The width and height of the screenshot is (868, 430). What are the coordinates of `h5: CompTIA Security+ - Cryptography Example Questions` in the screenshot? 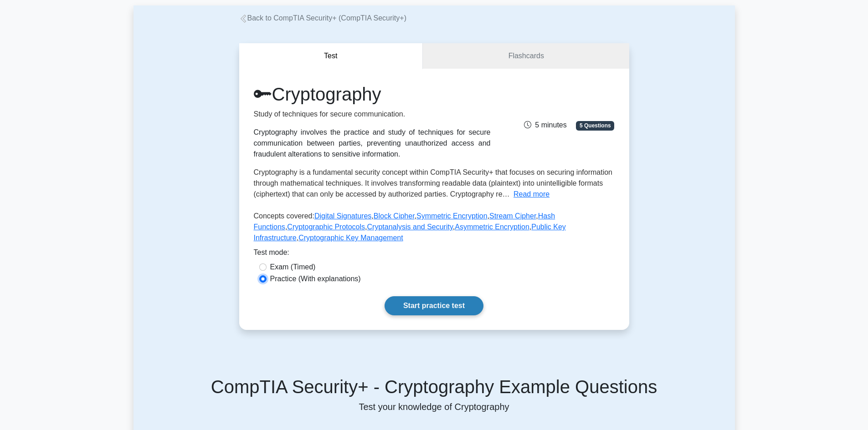 It's located at (434, 387).